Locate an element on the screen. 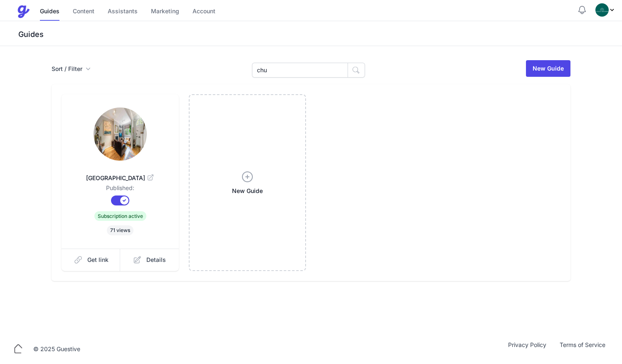 The image size is (622, 364). a: Terms of Service is located at coordinates (583, 349).